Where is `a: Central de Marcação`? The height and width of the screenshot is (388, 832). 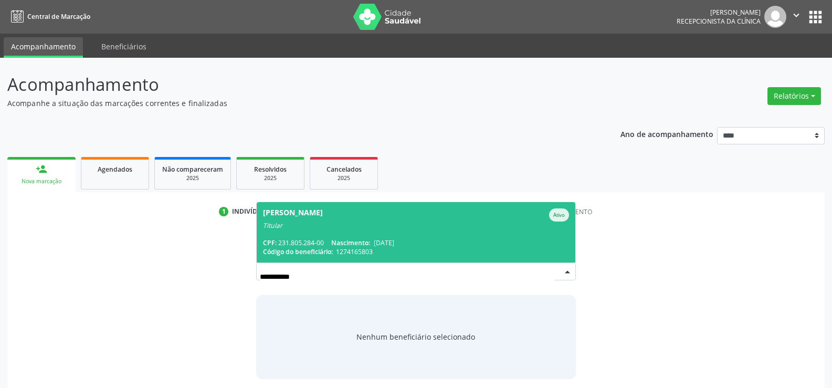
a: Central de Marcação is located at coordinates (49, 16).